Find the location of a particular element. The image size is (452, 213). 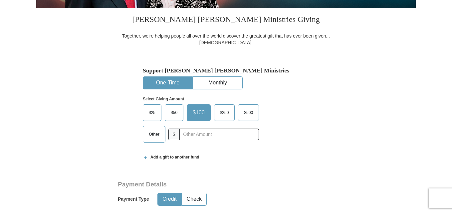

button: One-Time is located at coordinates (168, 83).